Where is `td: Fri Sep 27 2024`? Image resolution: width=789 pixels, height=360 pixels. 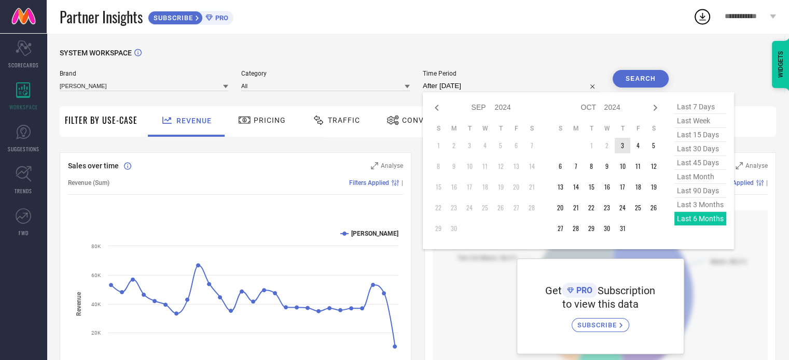 td: Fri Sep 27 2024 is located at coordinates (516, 208).